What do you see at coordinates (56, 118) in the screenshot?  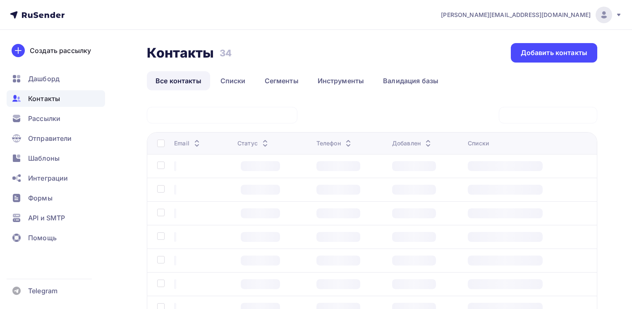 I see `a: Рассылки` at bounding box center [56, 118].